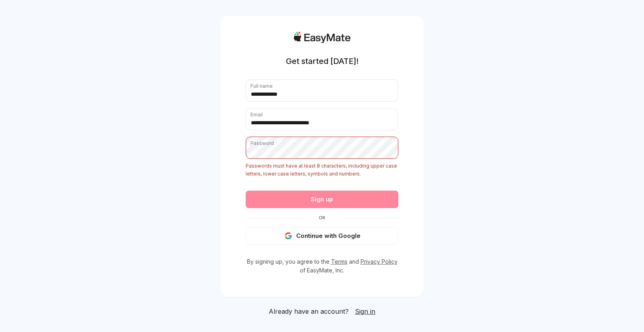 This screenshot has width=644, height=332. I want to click on button: Continue with Google, so click(322, 236).